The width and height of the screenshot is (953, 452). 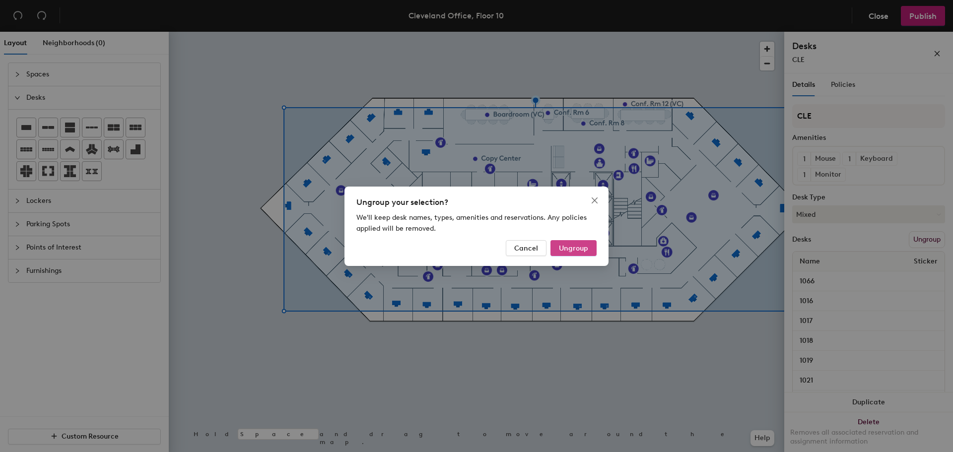 I want to click on button: Ungroup, so click(x=574, y=248).